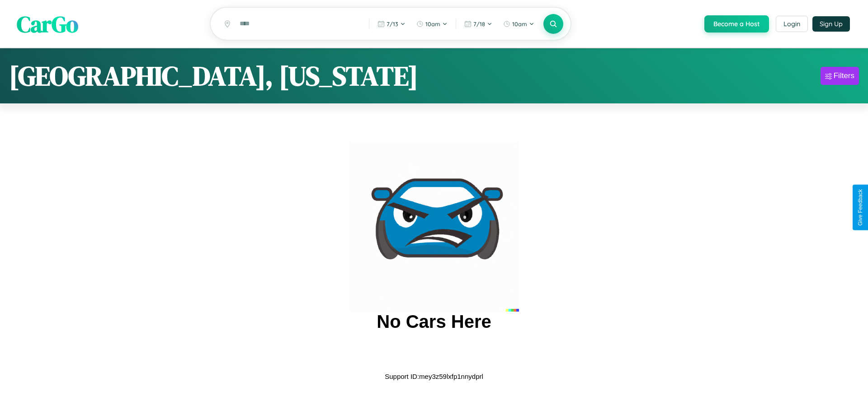 The image size is (868, 415). What do you see at coordinates (860, 208) in the screenshot?
I see `div: Give Feedback` at bounding box center [860, 208].